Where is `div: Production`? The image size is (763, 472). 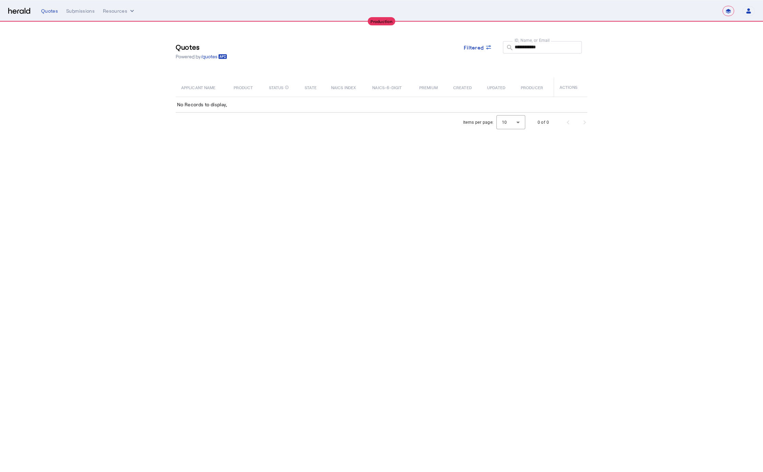
div: Production is located at coordinates (381, 21).